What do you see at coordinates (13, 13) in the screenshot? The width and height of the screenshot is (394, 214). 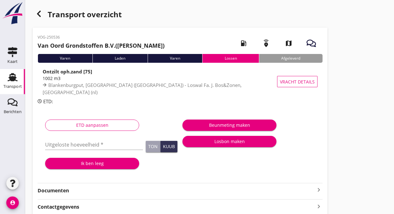 I see `img: logo-small.a267ee39.svg` at bounding box center [13, 13].